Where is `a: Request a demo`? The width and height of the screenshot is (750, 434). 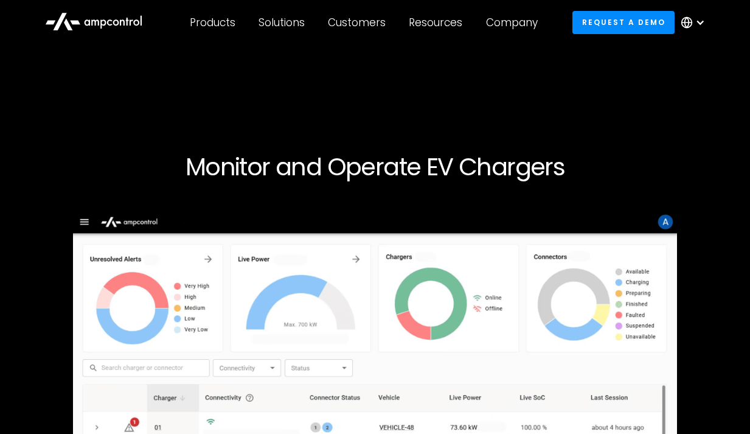
a: Request a demo is located at coordinates (623, 22).